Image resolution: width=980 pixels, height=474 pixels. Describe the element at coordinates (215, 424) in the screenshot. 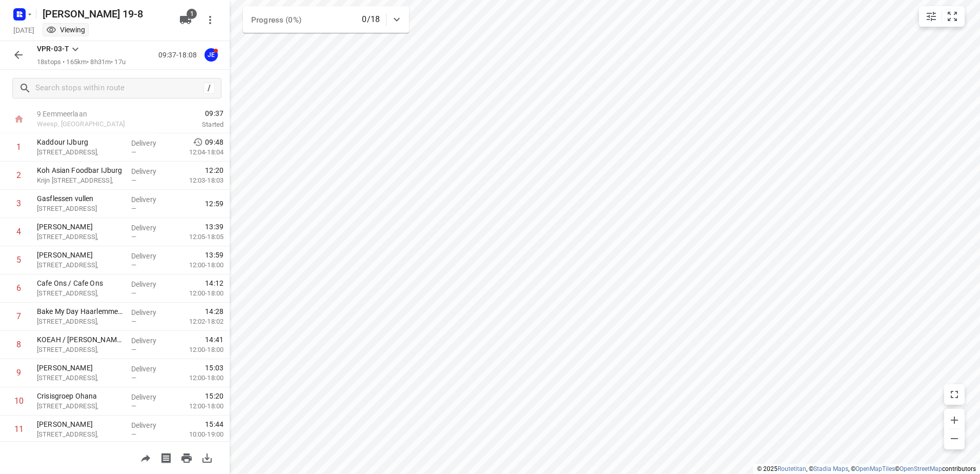

I see `span: 15:44` at that location.